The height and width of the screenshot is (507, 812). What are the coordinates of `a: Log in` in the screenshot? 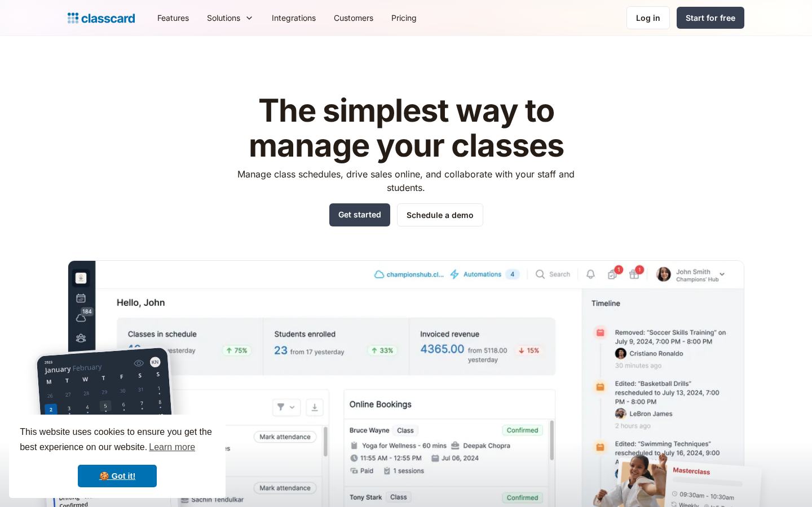 It's located at (648, 18).